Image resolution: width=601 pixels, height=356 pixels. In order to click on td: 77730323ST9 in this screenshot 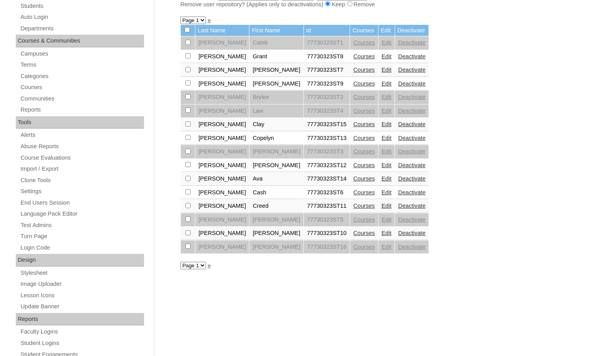, I will do `click(327, 84)`.